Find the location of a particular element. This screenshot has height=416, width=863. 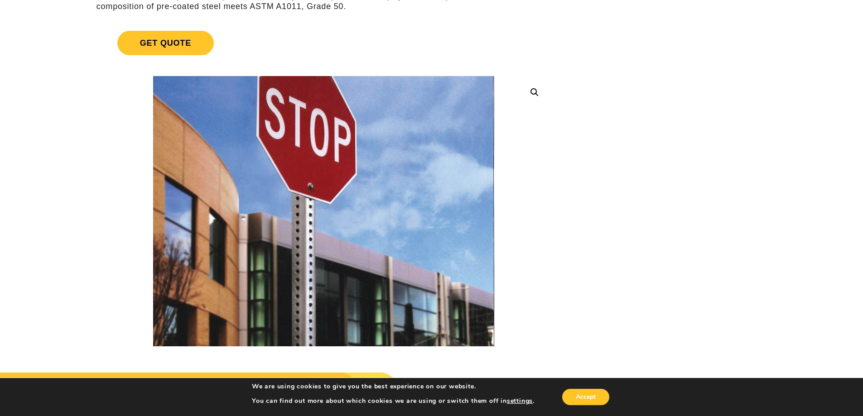

span: Get Quote is located at coordinates (165, 43).